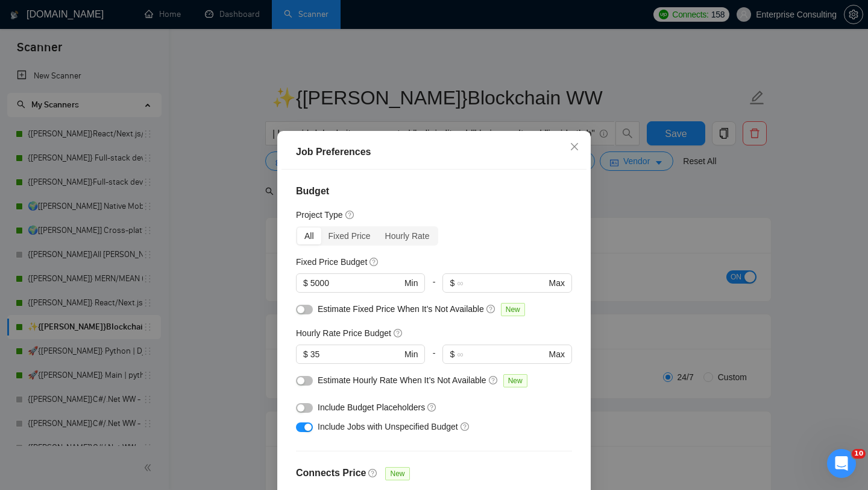 The image size is (868, 490). I want to click on div: Fixed Price, so click(350, 236).